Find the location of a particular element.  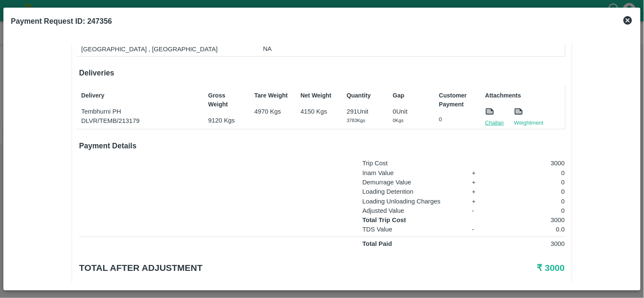

p: Attachments is located at coordinates (524, 95).